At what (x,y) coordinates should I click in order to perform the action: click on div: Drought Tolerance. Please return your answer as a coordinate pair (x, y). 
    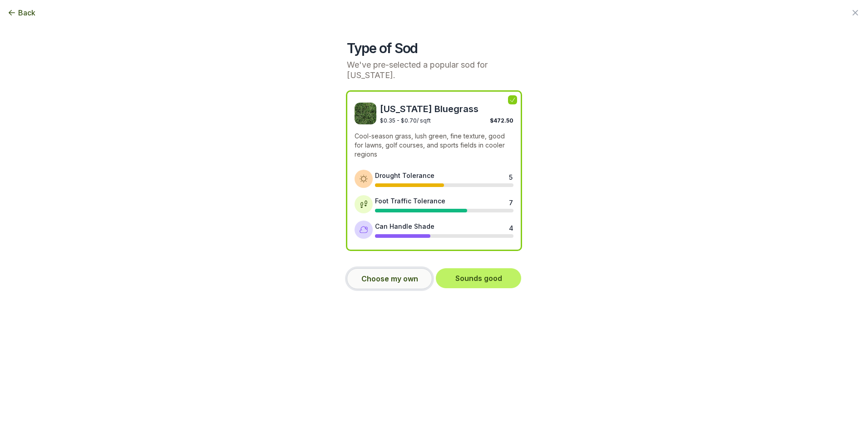
    Looking at the image, I should click on (404, 175).